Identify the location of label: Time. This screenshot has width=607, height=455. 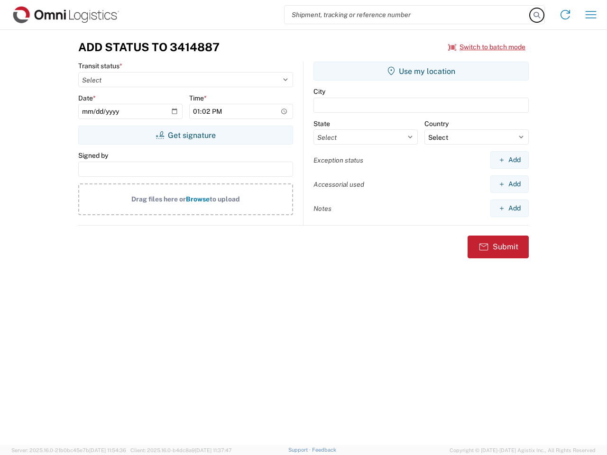
(198, 98).